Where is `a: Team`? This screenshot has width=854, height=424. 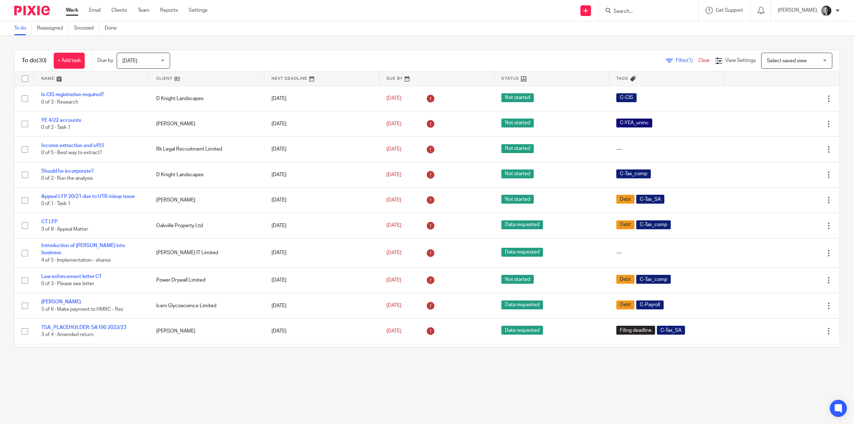
a: Team is located at coordinates (143, 10).